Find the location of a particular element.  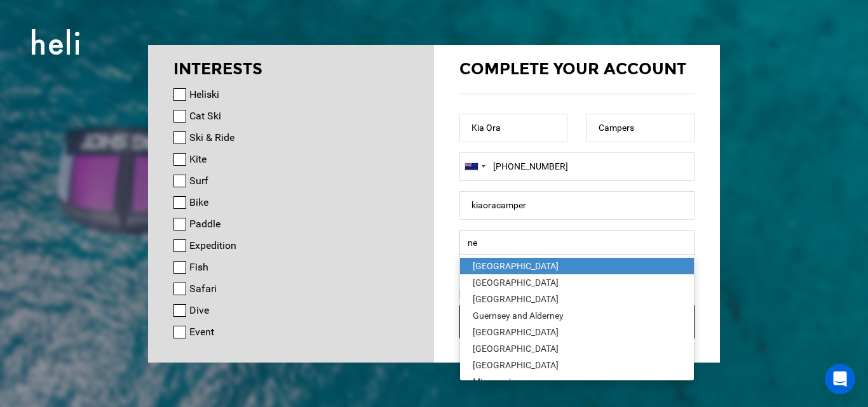

input: First name is located at coordinates (513, 128).